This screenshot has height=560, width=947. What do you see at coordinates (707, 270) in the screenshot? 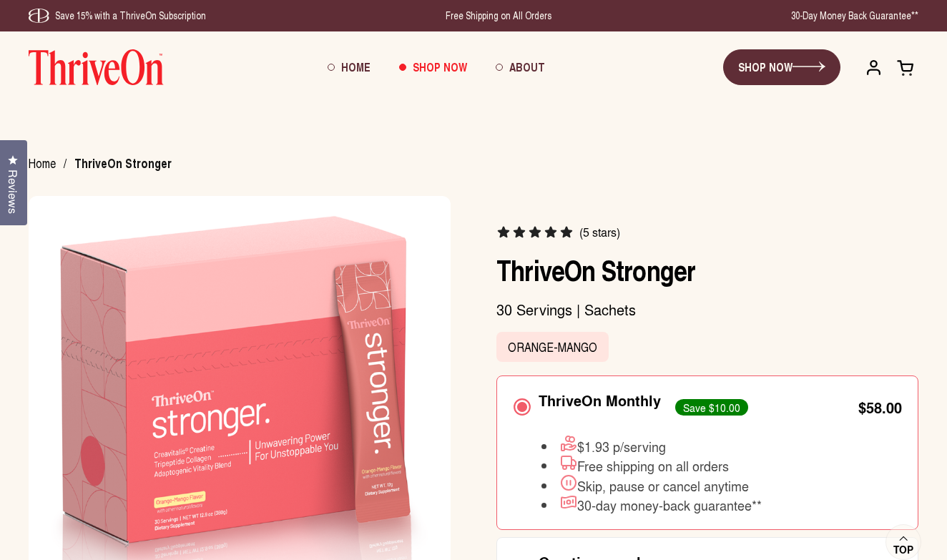
I see `h1: ThriveOn Stronger` at bounding box center [707, 270].